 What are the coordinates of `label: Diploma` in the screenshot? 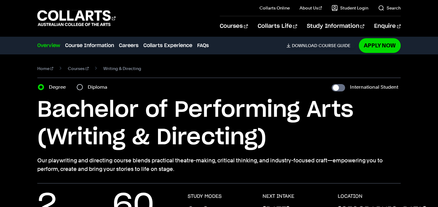 It's located at (99, 87).